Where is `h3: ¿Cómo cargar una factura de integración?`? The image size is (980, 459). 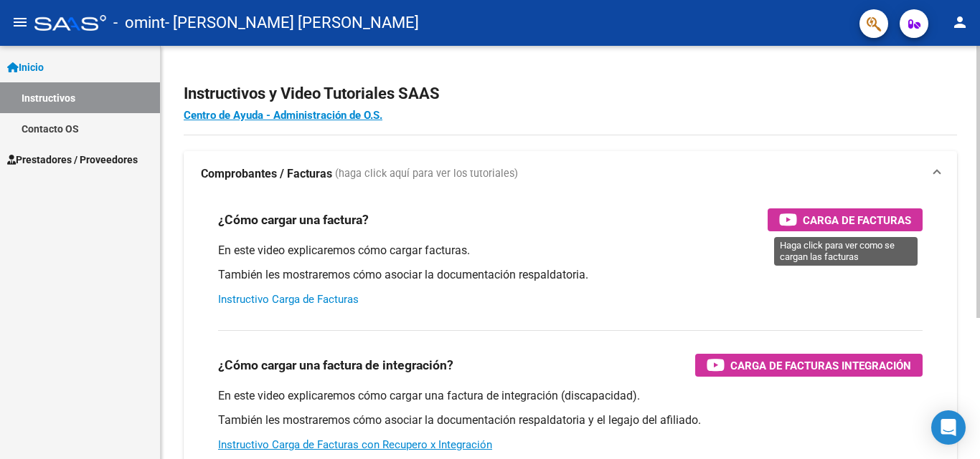 h3: ¿Cómo cargar una factura de integración? is located at coordinates (336, 365).